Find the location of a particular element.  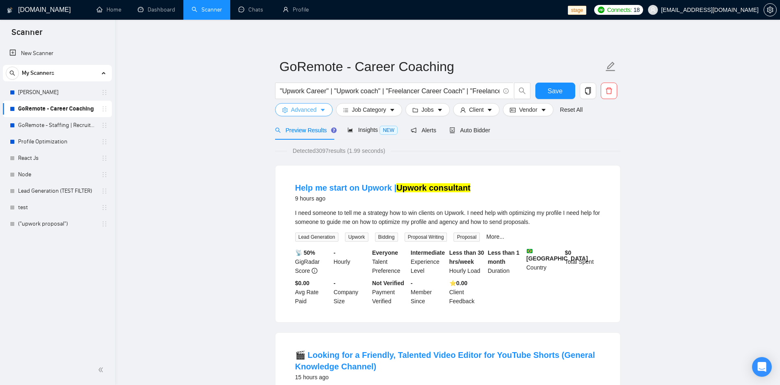

span: Lead Generation is located at coordinates (316, 237).